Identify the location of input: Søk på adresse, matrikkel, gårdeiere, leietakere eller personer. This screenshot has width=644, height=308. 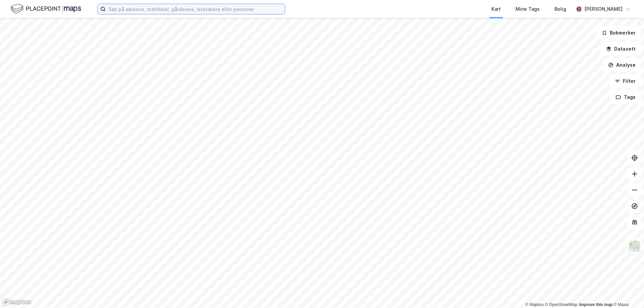
(195, 9).